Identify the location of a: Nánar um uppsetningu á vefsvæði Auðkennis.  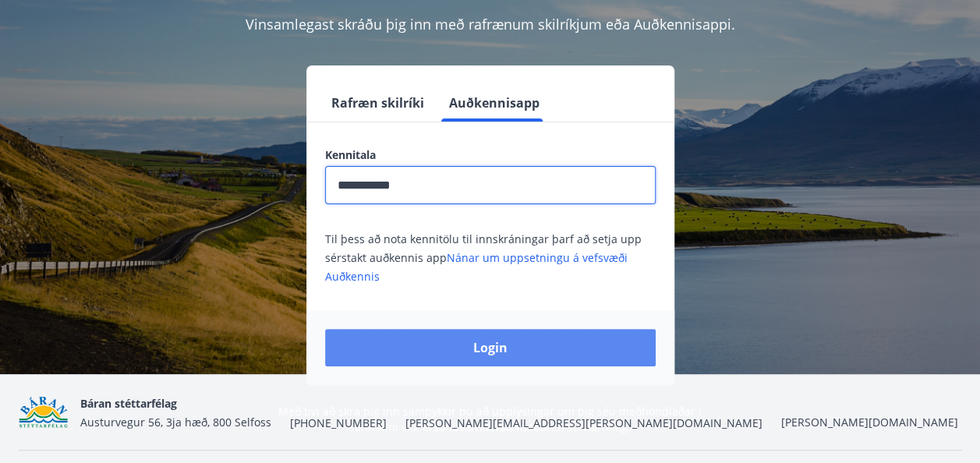
(477, 267).